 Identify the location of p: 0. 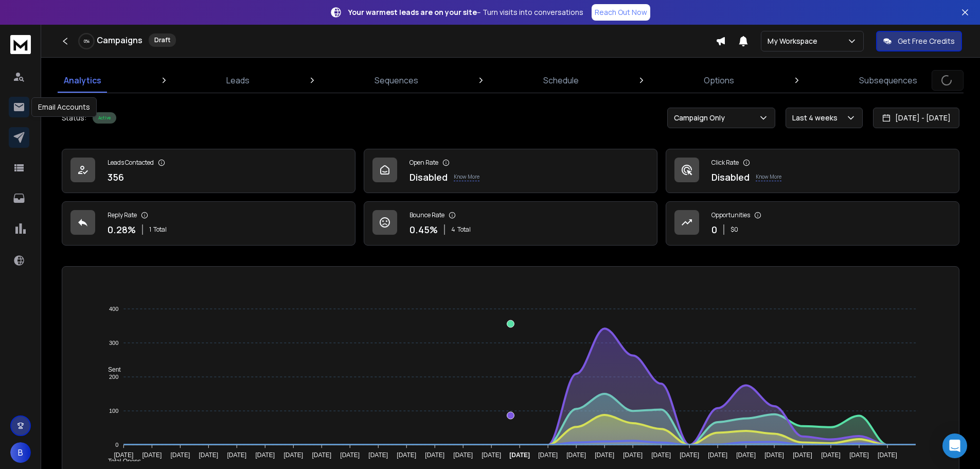
(715, 229).